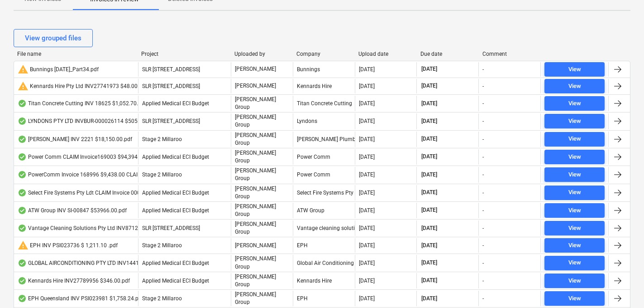 The image size is (644, 308). Describe the element at coordinates (53, 38) in the screenshot. I see `div: View grouped files` at that location.